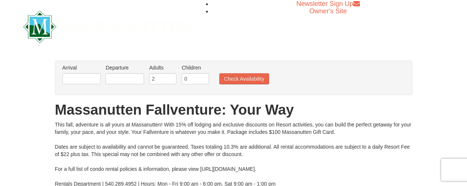  What do you see at coordinates (108, 25) in the screenshot?
I see `a: Massanutten Resort` at bounding box center [108, 25].